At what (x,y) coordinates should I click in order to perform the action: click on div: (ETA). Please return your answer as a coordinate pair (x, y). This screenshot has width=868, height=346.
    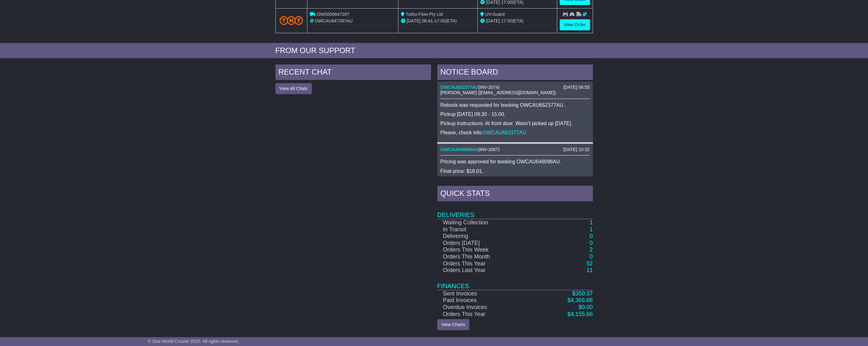
    Looking at the image, I should click on (517, 21).